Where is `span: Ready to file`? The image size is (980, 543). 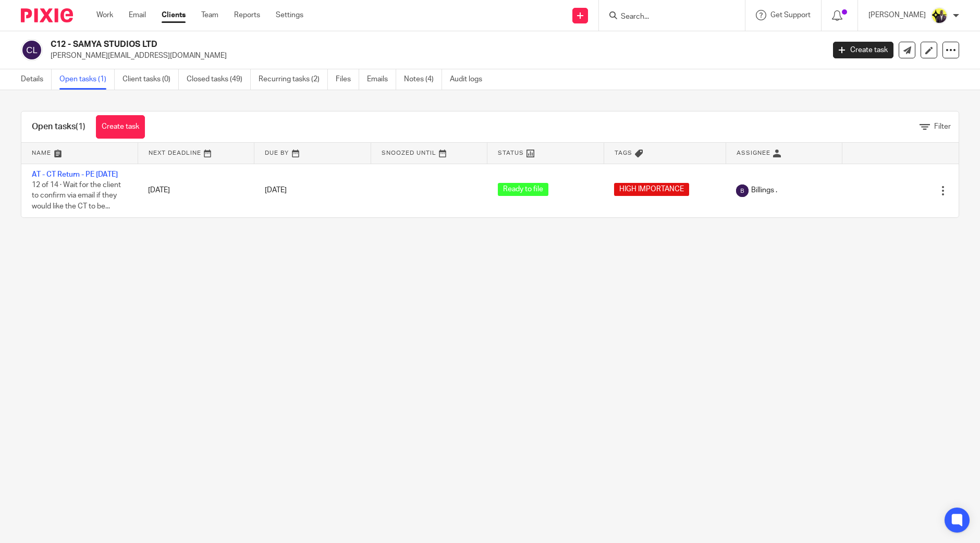 span: Ready to file is located at coordinates (523, 189).